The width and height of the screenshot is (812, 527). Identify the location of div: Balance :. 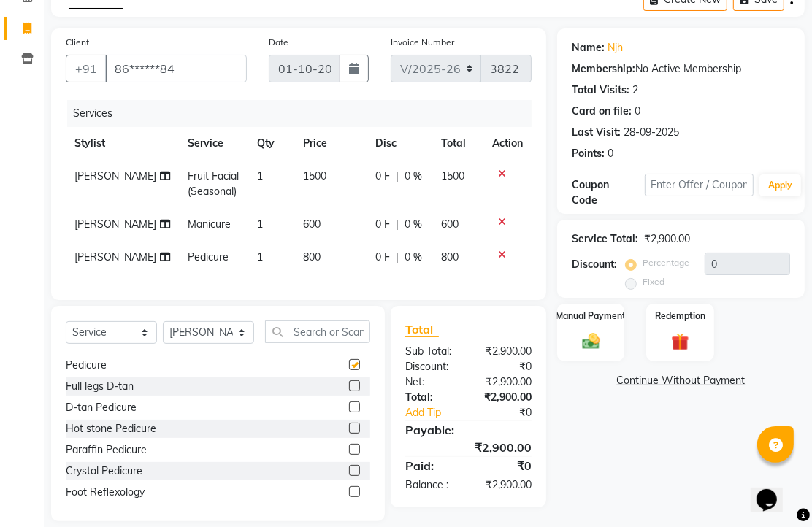
(432, 485).